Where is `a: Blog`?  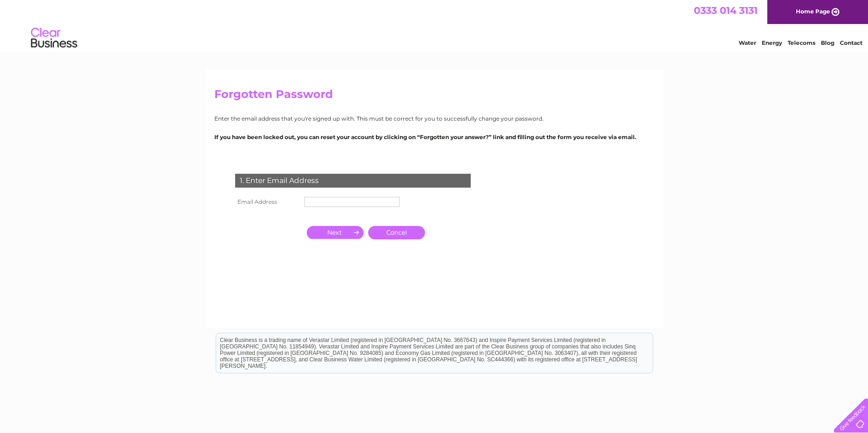 a: Blog is located at coordinates (827, 42).